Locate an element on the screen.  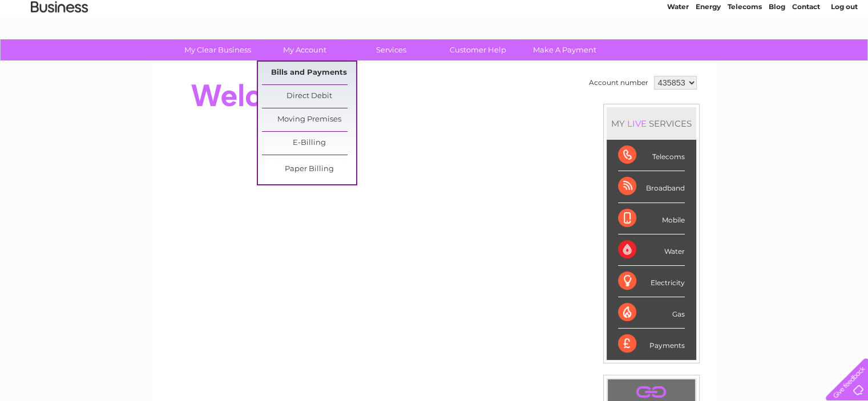
td: Account number is located at coordinates (619, 83).